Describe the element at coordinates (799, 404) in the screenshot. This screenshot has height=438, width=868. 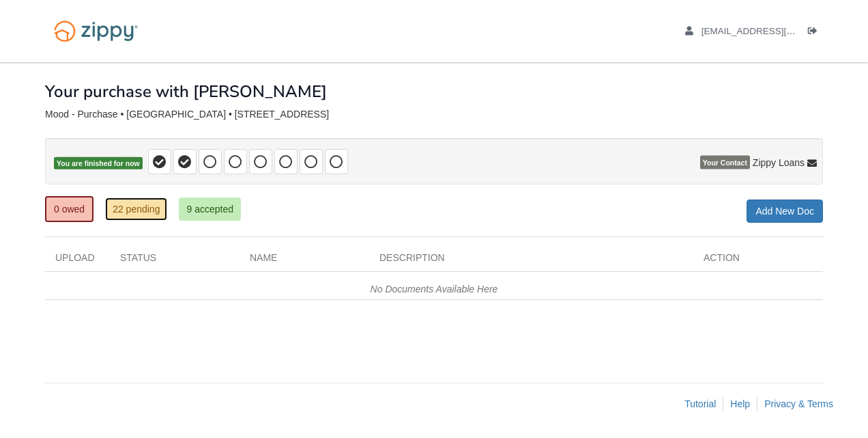
I see `a: Privacy & Terms` at that location.